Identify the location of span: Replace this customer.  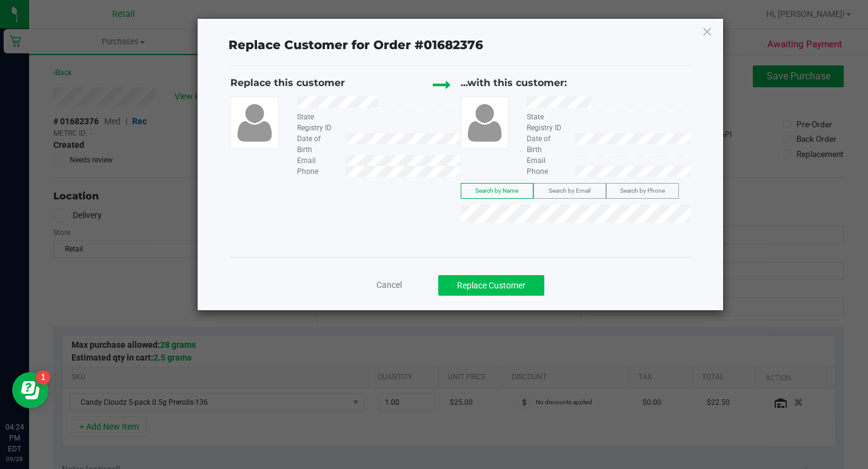
(287, 82).